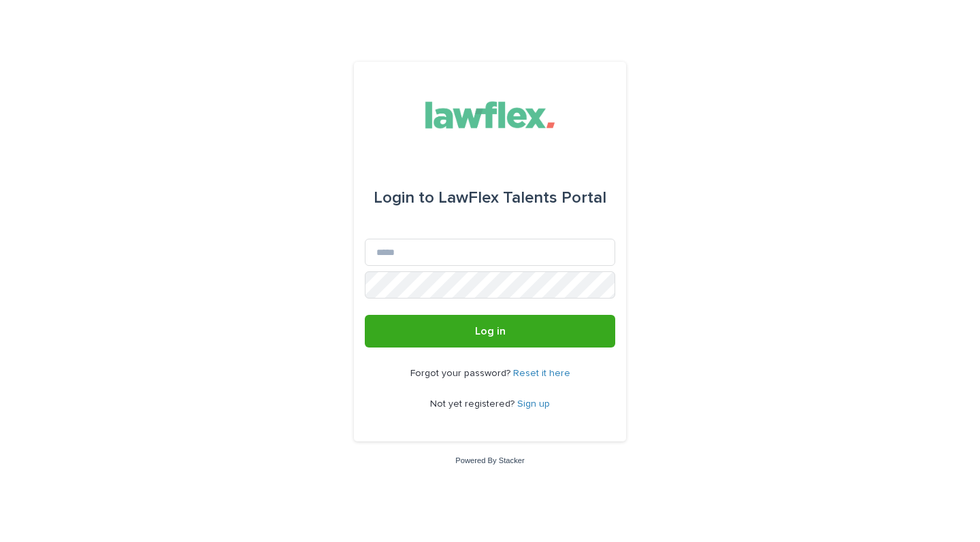 Image resolution: width=980 pixels, height=542 pixels. I want to click on span: Forgot your password?, so click(461, 373).